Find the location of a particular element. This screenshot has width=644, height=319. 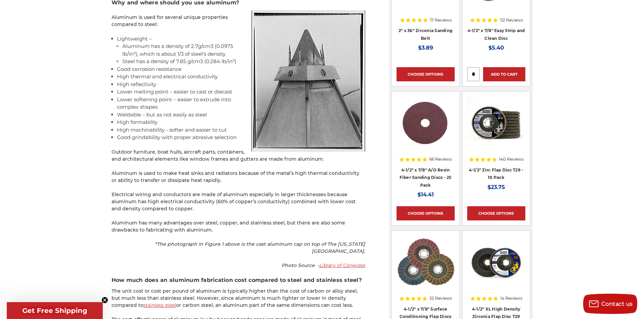

span: $23.75 is located at coordinates (496, 187).